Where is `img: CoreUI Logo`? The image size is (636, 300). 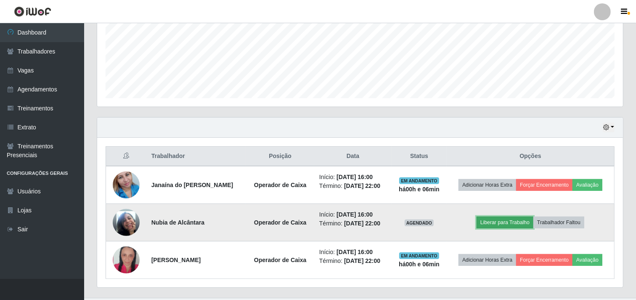
img: CoreUI Logo is located at coordinates (32, 11).